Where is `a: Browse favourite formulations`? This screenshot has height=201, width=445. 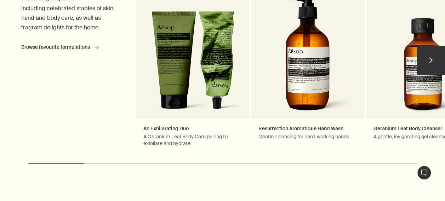
a: Browse favourite formulations is located at coordinates (60, 47).